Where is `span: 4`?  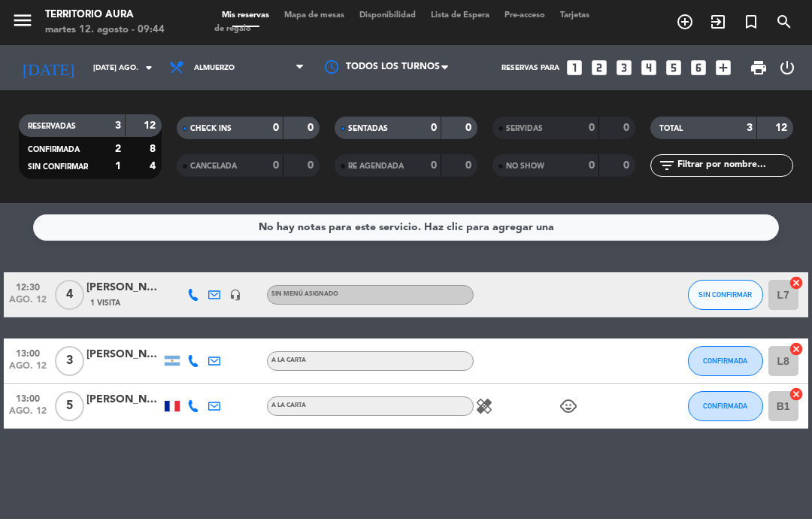
span: 4 is located at coordinates (69, 295).